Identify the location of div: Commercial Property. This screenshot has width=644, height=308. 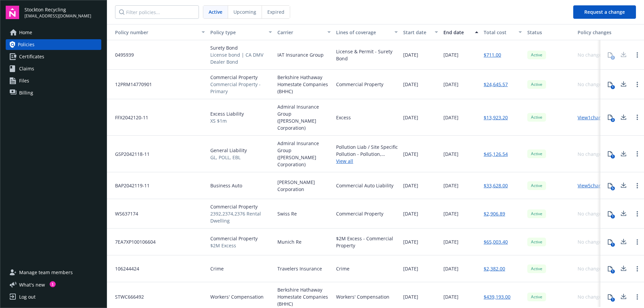
(360, 213).